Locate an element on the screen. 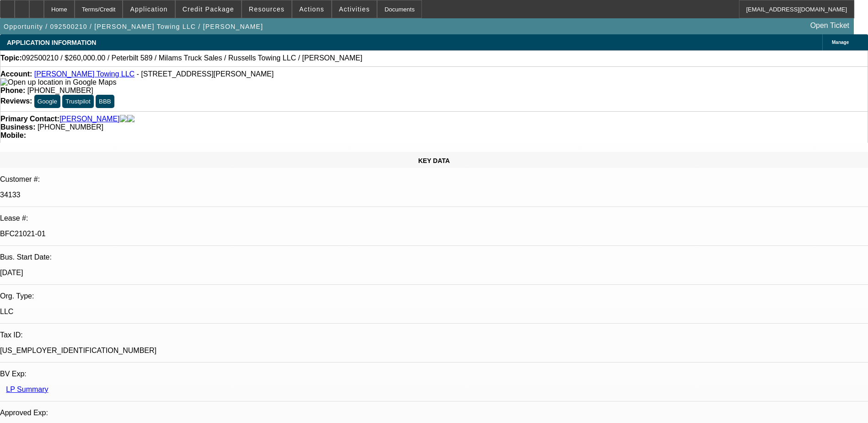 Image resolution: width=868 pixels, height=423 pixels. button: Application is located at coordinates (149, 9).